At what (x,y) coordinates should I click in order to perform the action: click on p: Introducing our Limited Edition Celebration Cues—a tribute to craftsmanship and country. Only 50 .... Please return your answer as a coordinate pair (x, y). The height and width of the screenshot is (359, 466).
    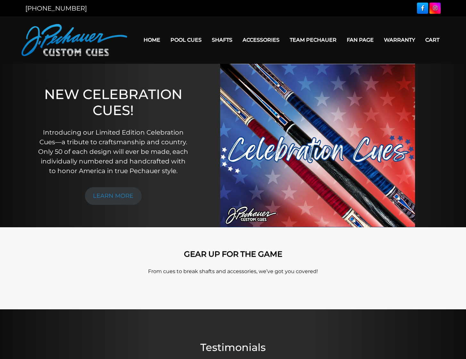
    Looking at the image, I should click on (113, 152).